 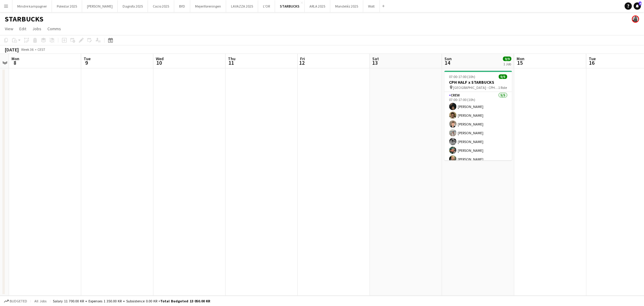 I want to click on span: 4, so click(x=641, y=3).